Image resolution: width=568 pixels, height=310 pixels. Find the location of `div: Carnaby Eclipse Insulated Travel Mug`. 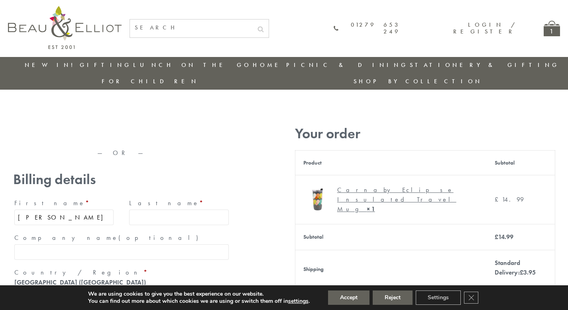

div: Carnaby Eclipse Insulated Travel Mug is located at coordinates (405, 200).